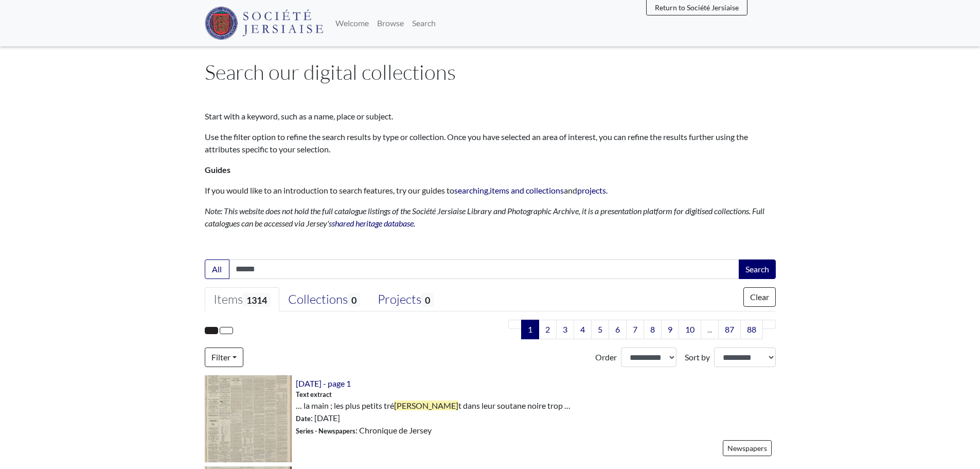 The image size is (980, 469). Describe the element at coordinates (491, 72) in the screenshot. I see `h1: Search our digital collections` at that location.